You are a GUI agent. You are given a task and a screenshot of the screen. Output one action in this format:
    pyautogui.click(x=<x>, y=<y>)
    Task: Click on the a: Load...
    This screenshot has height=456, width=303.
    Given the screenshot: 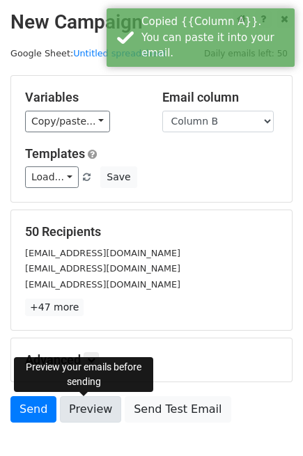 What is the action you would take?
    pyautogui.click(x=52, y=177)
    